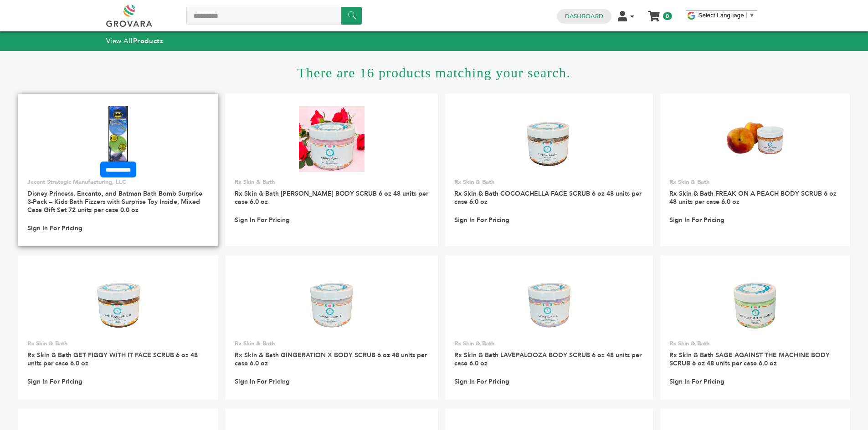 This screenshot has width=868, height=430. I want to click on a: Rx Skin & Bath COCOACHELLA FACE SCRUB 6 oz 48 units per case 6.0 oz, so click(548, 198).